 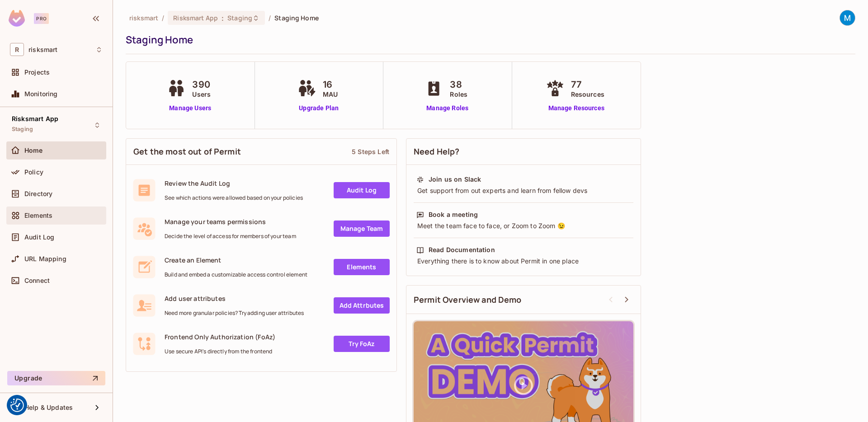 What do you see at coordinates (17, 18) in the screenshot?
I see `img: SReyMgAAAABJRU5ErkJggg==` at bounding box center [17, 18].